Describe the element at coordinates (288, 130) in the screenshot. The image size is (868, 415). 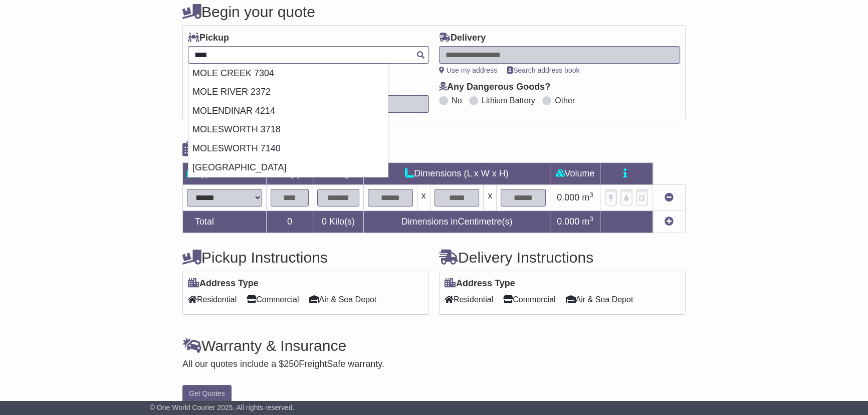
I see `div: MOLESWORTH 3718` at that location.